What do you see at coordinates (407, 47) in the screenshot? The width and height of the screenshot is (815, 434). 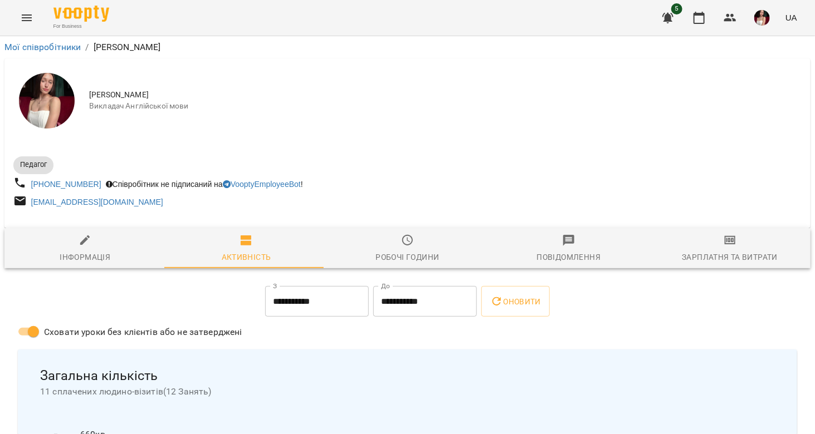 I see `nav: breadcrumb` at bounding box center [407, 47].